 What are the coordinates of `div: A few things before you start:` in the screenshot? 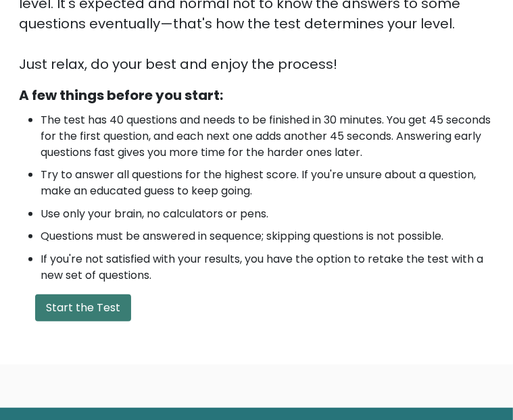 It's located at (256, 95).